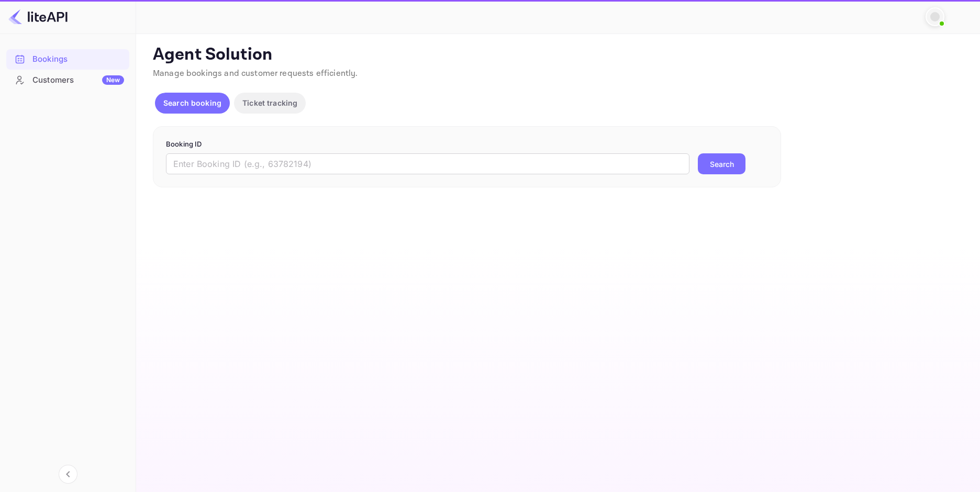  Describe the element at coordinates (270, 103) in the screenshot. I see `p: Ticket tracking` at that location.